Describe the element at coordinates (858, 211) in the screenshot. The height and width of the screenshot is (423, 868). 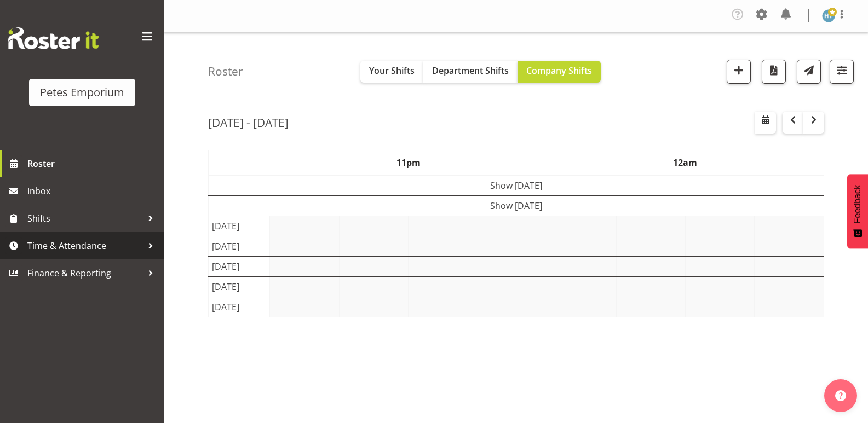
I see `button: Feedback - Show survey` at that location.